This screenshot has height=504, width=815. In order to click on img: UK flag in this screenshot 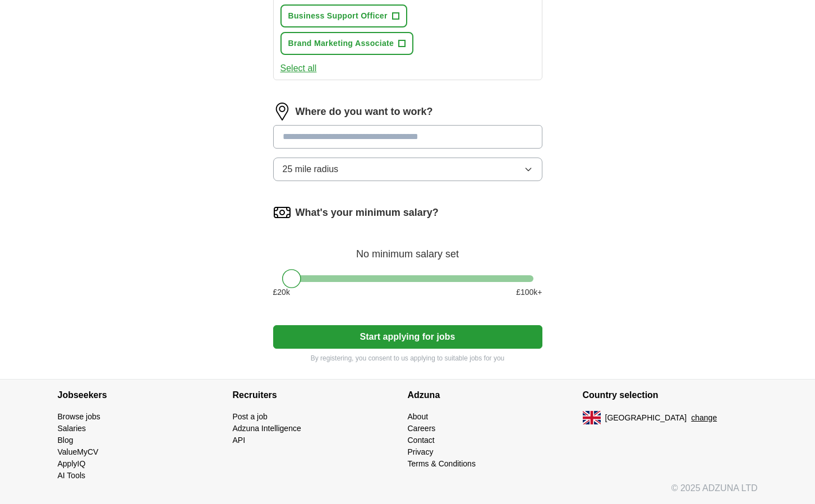, I will do `click(592, 418)`.